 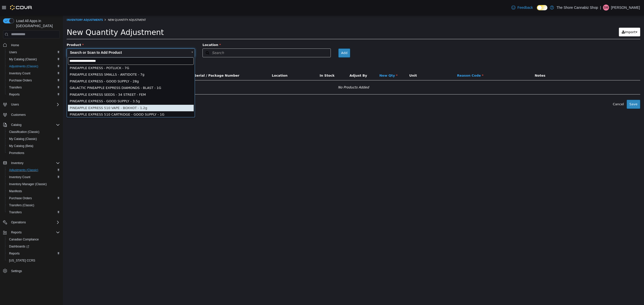 What do you see at coordinates (68, 59) in the screenshot?
I see `div: PINEAPPLE EXPRESS SMALLS - ANTIDOTE - 7g` at bounding box center [68, 59].